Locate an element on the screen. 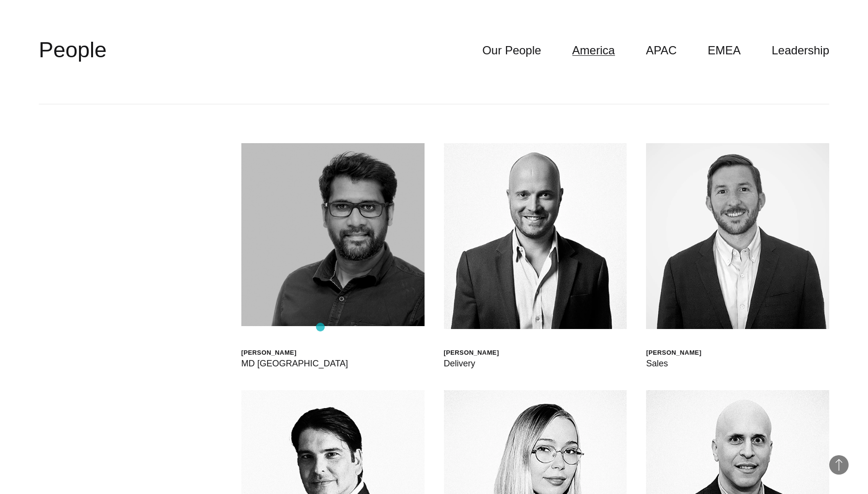 The image size is (868, 494). a: Our People is located at coordinates (512, 51).